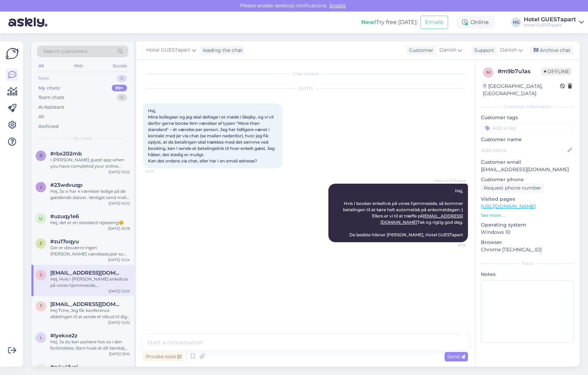  Describe the element at coordinates (41, 218) in the screenshot. I see `span: u` at that location.